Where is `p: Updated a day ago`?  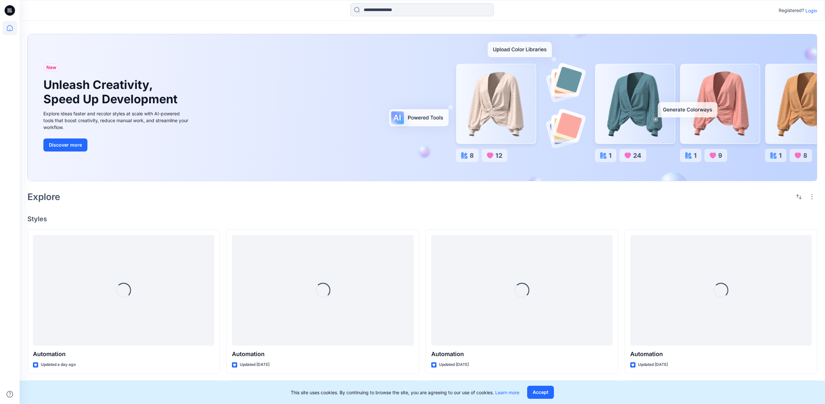 p: Updated a day ago is located at coordinates (58, 365).